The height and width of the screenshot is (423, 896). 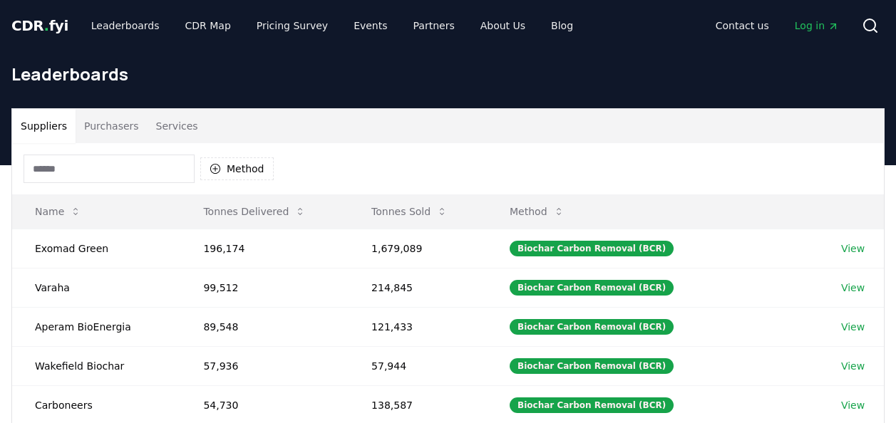 What do you see at coordinates (418, 366) in the screenshot?
I see `td: 57,944` at bounding box center [418, 366].